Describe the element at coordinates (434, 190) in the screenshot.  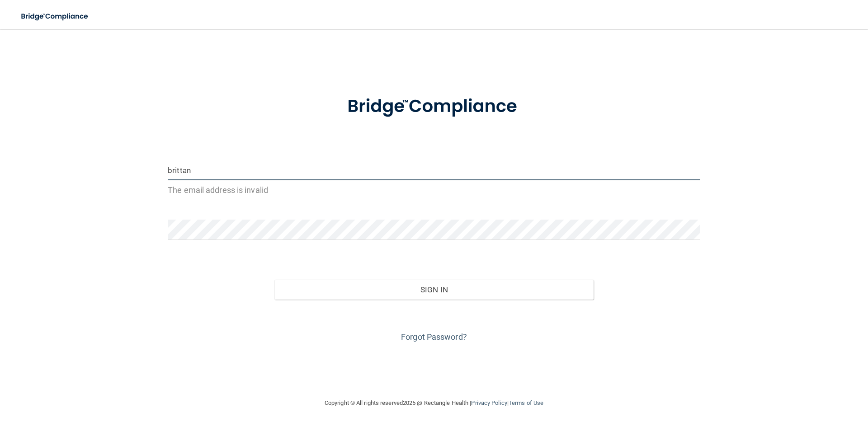
I see `p: The email address is invalid` at that location.